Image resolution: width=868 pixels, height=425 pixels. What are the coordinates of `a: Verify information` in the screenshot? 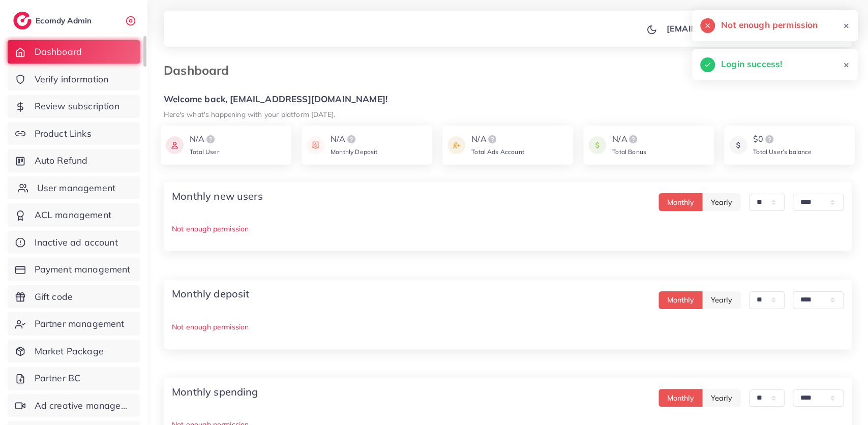 It's located at (74, 79).